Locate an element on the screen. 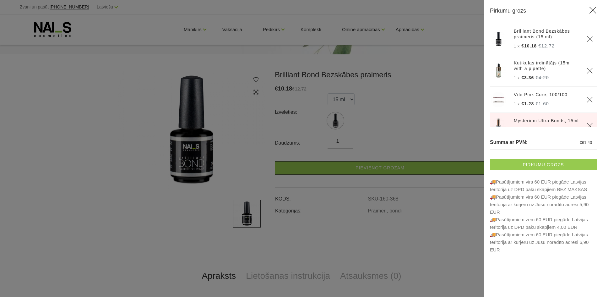 Image resolution: width=603 pixels, height=297 pixels. a: Mysterium Ultra Bonds, 15ml is located at coordinates (546, 121).